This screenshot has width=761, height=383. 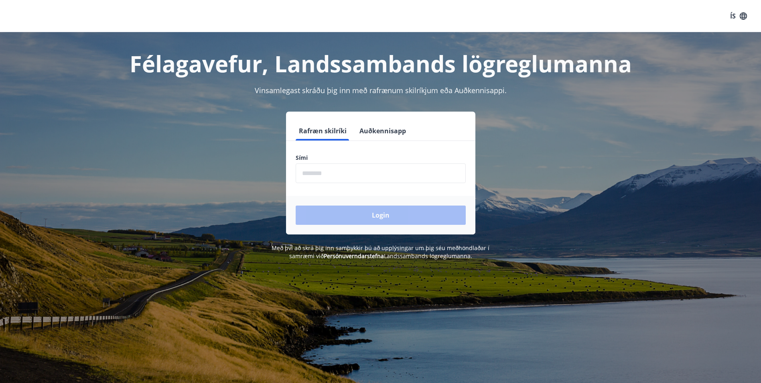 I want to click on h1: Félagavefur, Landssambands lögreglumanna, so click(x=381, y=63).